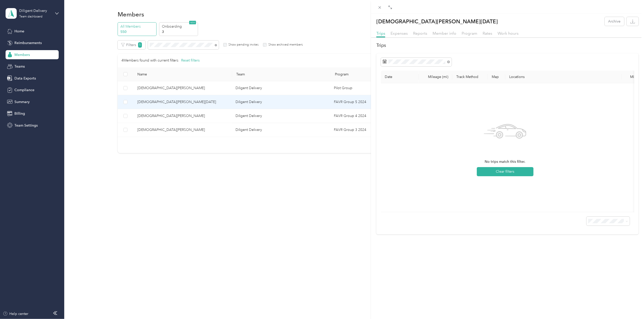 The image size is (644, 319). What do you see at coordinates (381, 33) in the screenshot?
I see `span: Trips` at bounding box center [381, 33].